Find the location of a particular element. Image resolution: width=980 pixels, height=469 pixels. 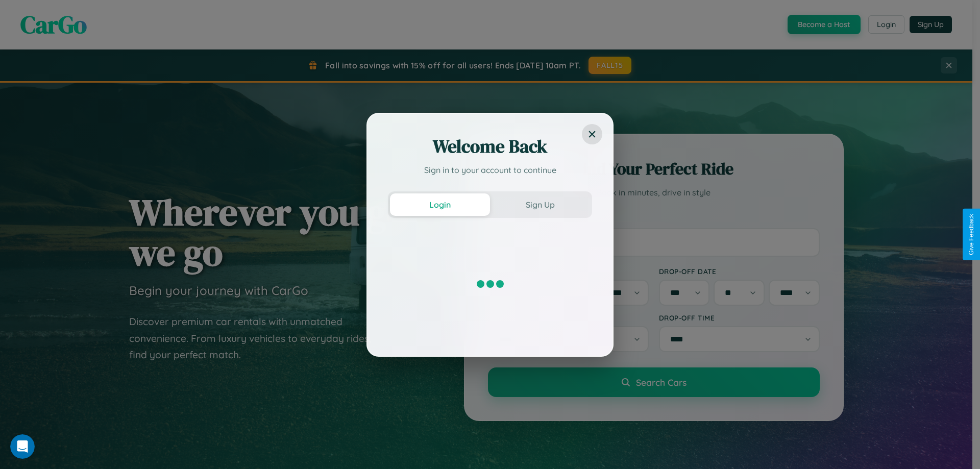

button: Sign Up is located at coordinates (540, 204).